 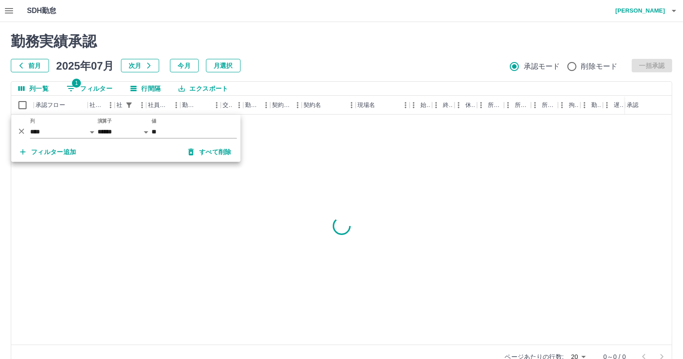 I want to click on button: 列選択, so click(x=33, y=89).